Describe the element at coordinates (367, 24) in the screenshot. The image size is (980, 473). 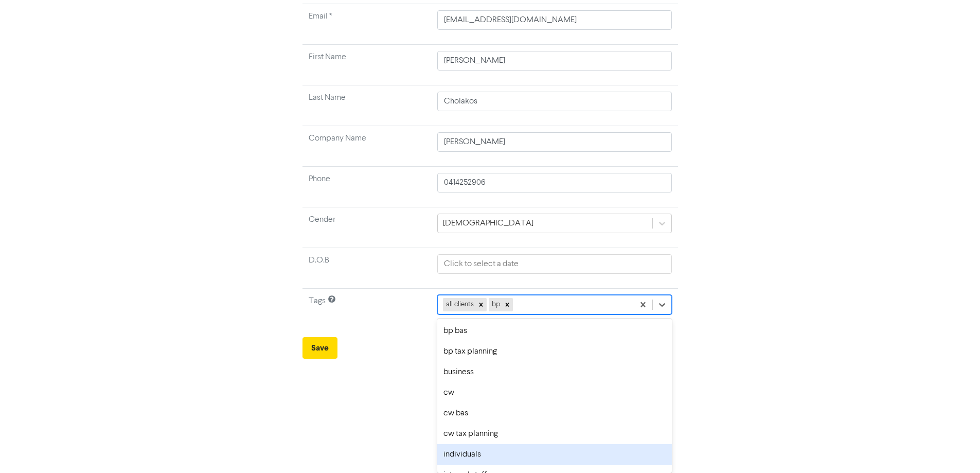
I see `td: Required` at that location.